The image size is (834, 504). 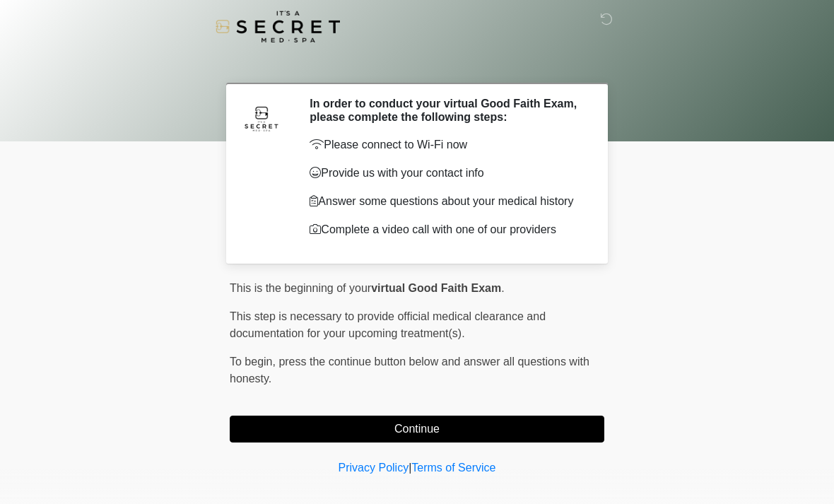 What do you see at coordinates (436, 287) in the screenshot?
I see `strong: virtual Good Faith Exam` at bounding box center [436, 287].